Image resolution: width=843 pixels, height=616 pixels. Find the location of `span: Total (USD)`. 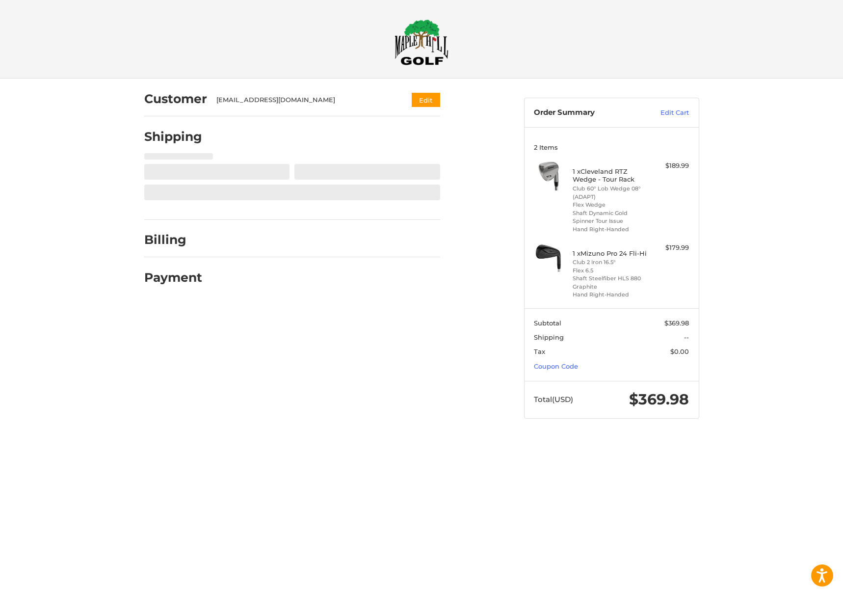

span: Total (USD) is located at coordinates (554, 399).